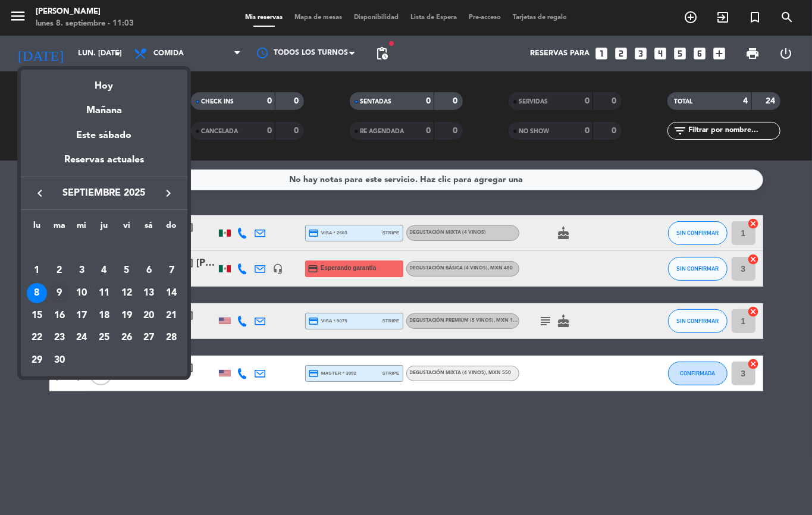 The width and height of the screenshot is (812, 515). I want to click on td: 29 de septiembre de 2025, so click(37, 360).